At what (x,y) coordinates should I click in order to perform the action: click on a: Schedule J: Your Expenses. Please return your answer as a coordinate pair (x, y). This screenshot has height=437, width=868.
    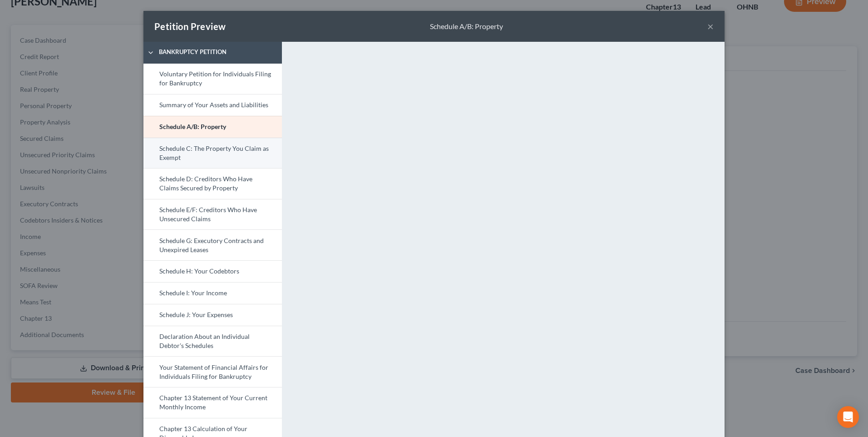
    Looking at the image, I should click on (213, 314).